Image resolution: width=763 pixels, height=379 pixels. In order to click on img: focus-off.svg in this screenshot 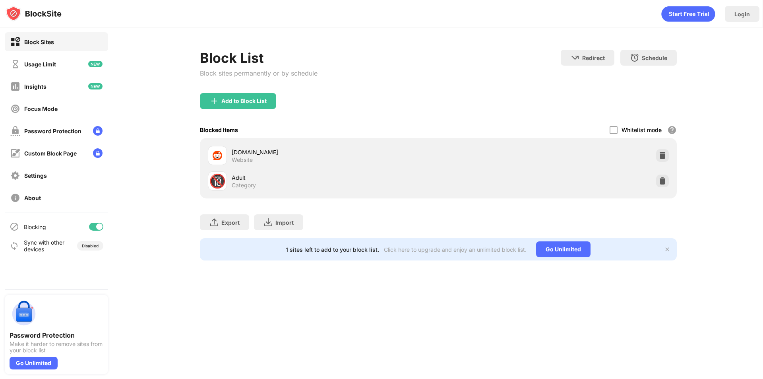, I will do `click(15, 108)`.